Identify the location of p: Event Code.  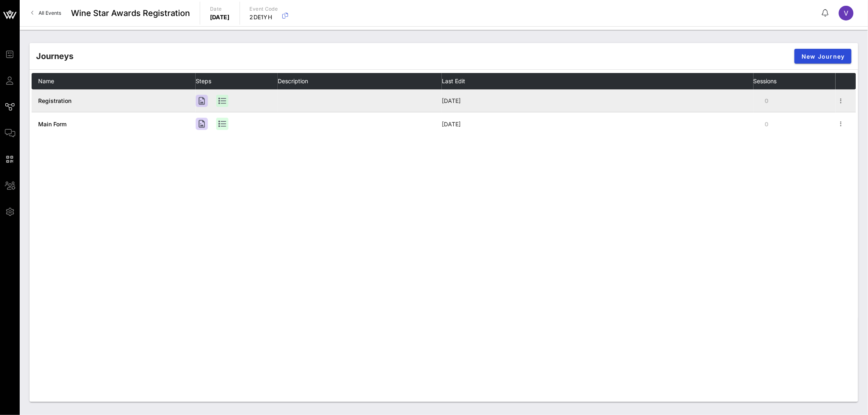
(264, 9).